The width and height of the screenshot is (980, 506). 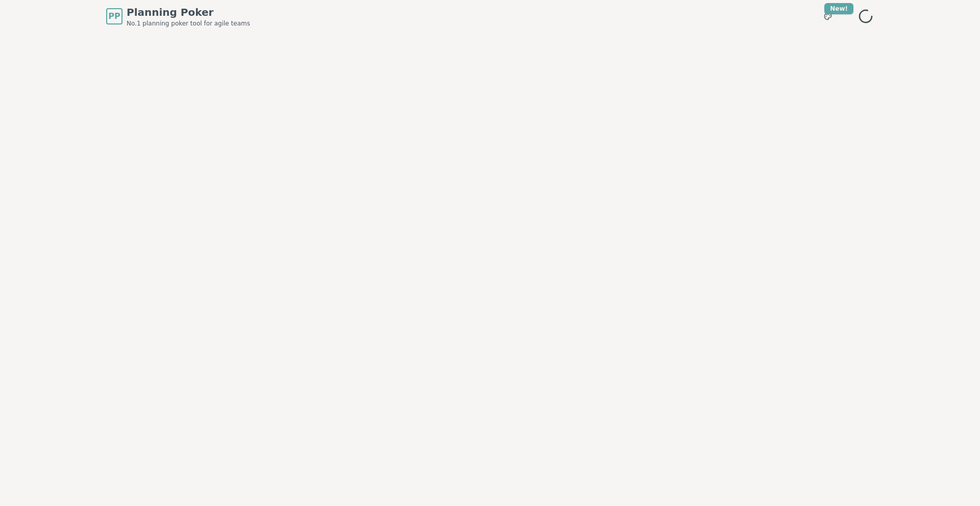 What do you see at coordinates (839, 9) in the screenshot?
I see `div: New!` at bounding box center [839, 9].